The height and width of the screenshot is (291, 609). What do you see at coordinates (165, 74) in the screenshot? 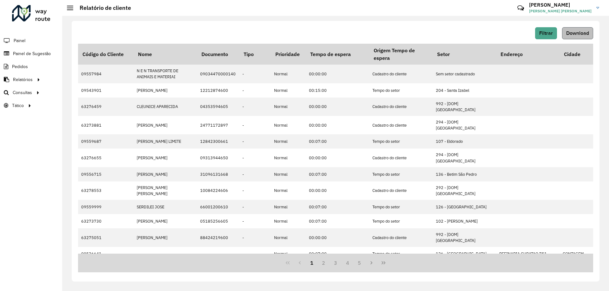
I see `td: N E N TRANSPORTE DE ANIMAIS E MATERIAI` at bounding box center [165, 74].